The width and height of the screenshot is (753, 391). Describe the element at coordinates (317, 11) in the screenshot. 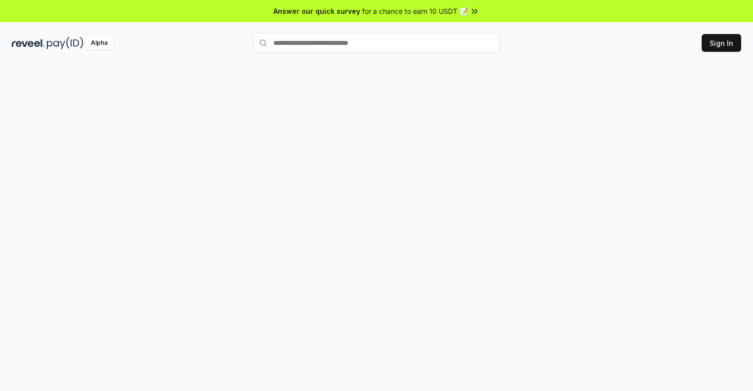

I see `span: Answer our quick survey` at that location.